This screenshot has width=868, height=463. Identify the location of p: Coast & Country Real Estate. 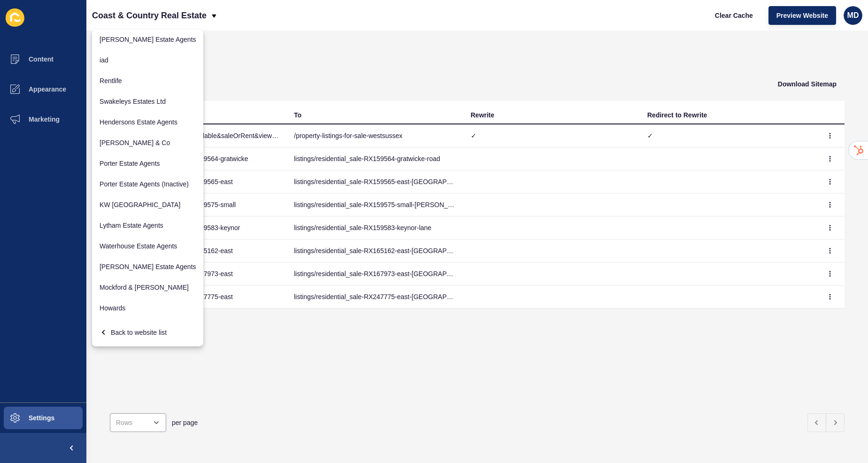
(149, 16).